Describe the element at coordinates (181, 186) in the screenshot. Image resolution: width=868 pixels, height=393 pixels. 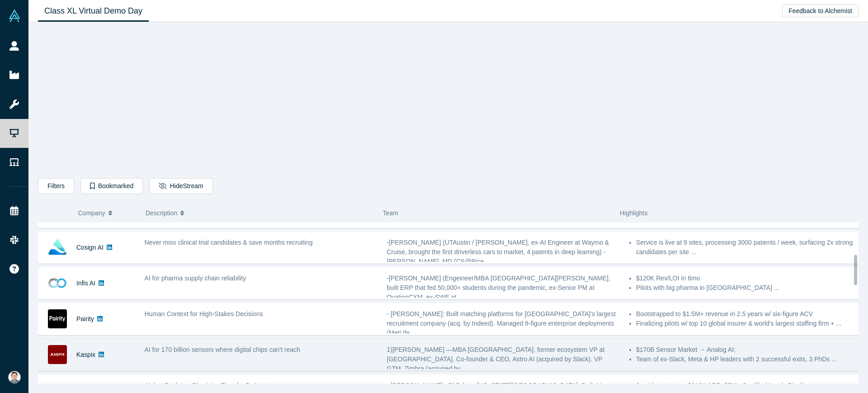
I see `button: HideStream` at that location.